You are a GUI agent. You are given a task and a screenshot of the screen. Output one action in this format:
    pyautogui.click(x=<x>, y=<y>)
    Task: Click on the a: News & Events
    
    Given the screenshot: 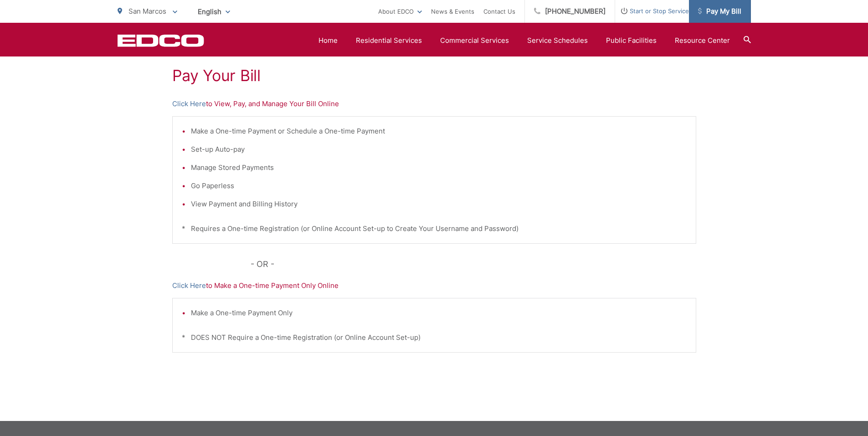 What is the action you would take?
    pyautogui.click(x=453, y=12)
    